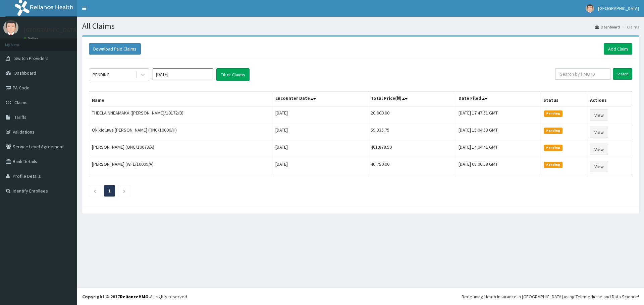 This screenshot has height=305, width=644. I want to click on a: Online, so click(31, 39).